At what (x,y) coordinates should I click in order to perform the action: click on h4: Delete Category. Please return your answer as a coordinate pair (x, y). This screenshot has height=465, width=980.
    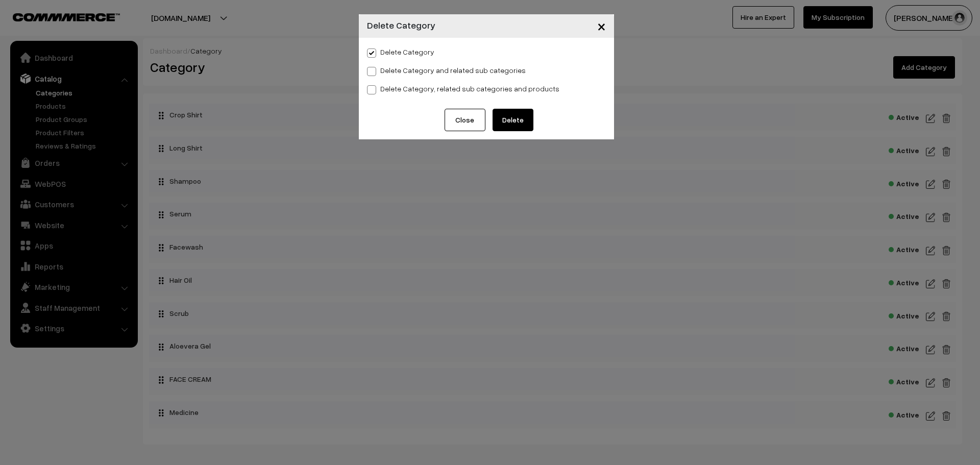
    Looking at the image, I should click on (401, 25).